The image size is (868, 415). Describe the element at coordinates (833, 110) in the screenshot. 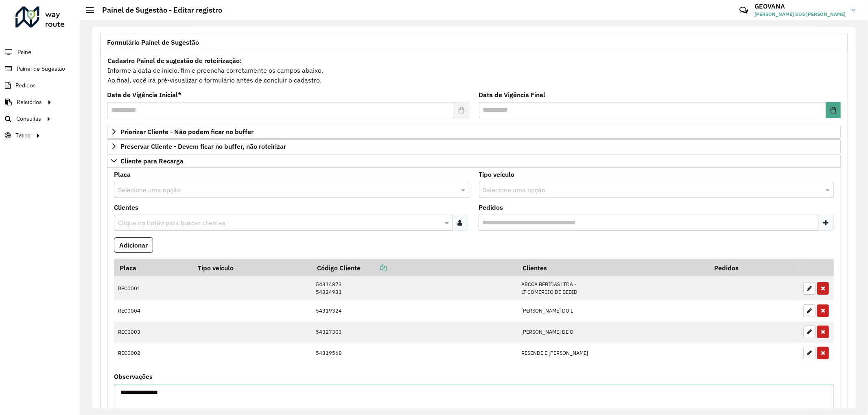

I see `button: Choose Date` at that location.